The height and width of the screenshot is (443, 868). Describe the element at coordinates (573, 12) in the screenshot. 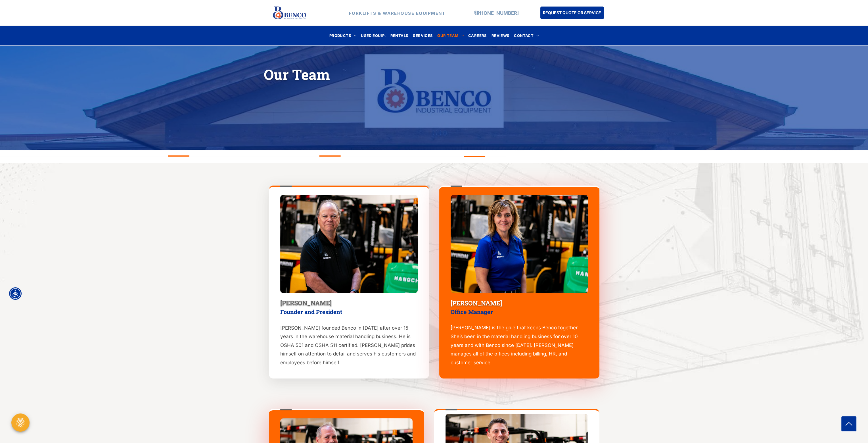

I see `a: REQUEST QUOTE OR SERVICE` at that location.